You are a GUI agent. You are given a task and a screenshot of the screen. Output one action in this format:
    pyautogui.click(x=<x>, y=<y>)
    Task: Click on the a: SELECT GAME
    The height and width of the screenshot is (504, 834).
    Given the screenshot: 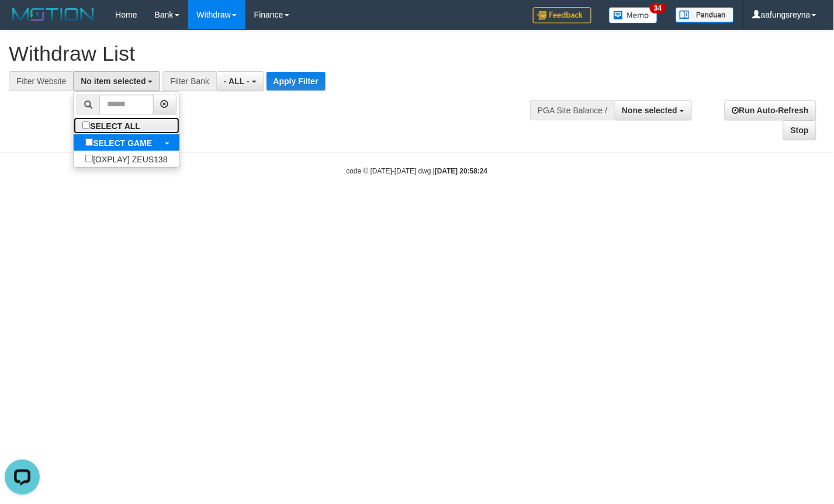 What is the action you would take?
    pyautogui.click(x=126, y=142)
    